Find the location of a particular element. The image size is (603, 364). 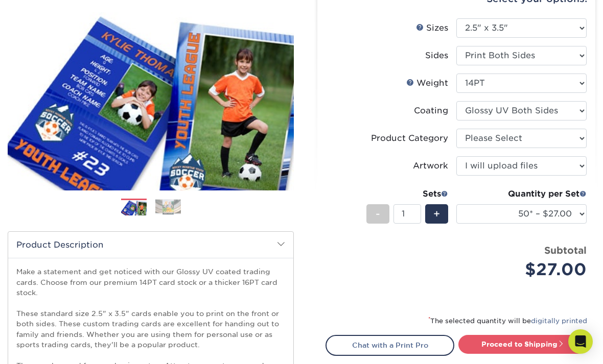

img: Glossy UV Coated 01 is located at coordinates (150, 101).